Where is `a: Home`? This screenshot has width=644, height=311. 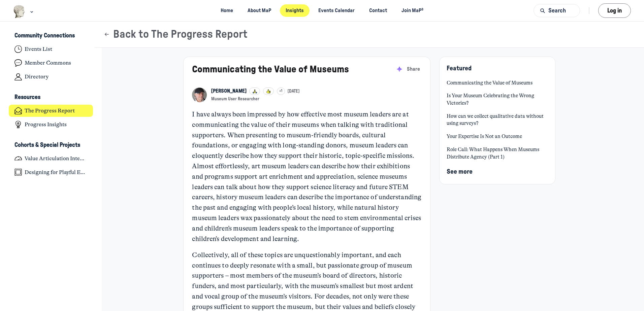
a: Home is located at coordinates (227, 10).